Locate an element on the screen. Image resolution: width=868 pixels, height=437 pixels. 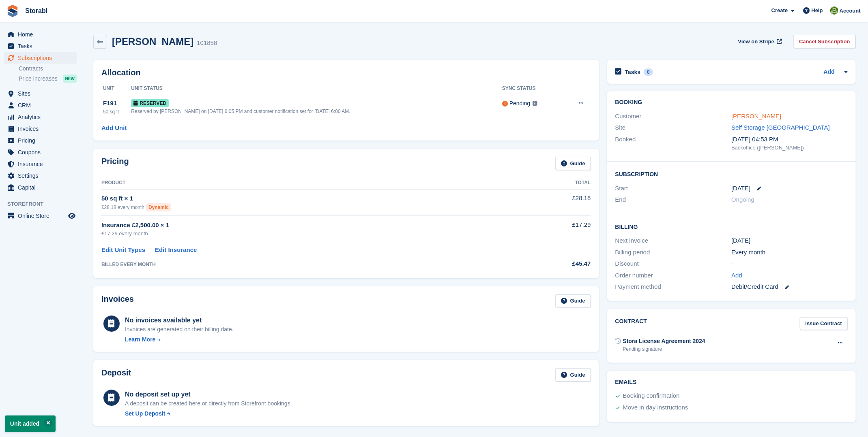
div: Pending signature is located at coordinates (664, 349).